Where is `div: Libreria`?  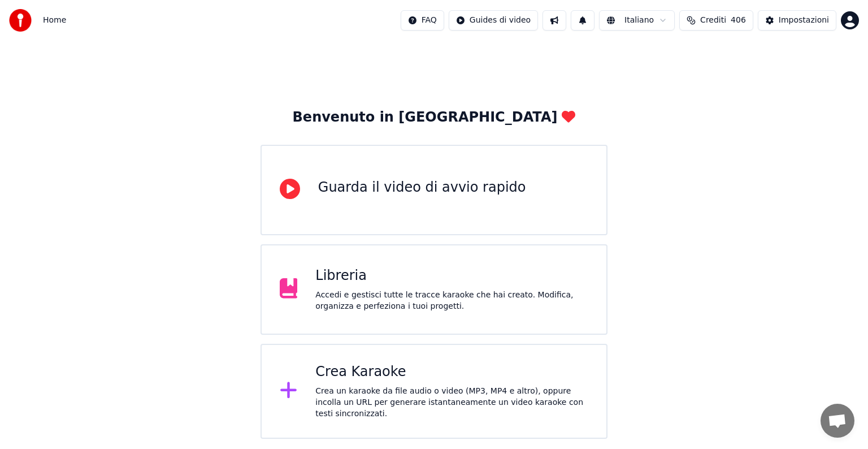 div: Libreria is located at coordinates (451, 276).